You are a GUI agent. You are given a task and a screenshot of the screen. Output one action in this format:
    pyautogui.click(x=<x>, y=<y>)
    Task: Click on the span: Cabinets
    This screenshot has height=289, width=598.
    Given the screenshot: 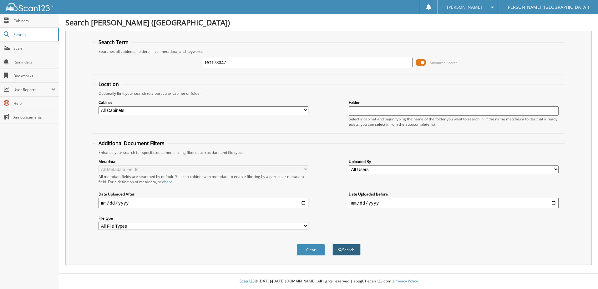 What is the action you would take?
    pyautogui.click(x=34, y=21)
    